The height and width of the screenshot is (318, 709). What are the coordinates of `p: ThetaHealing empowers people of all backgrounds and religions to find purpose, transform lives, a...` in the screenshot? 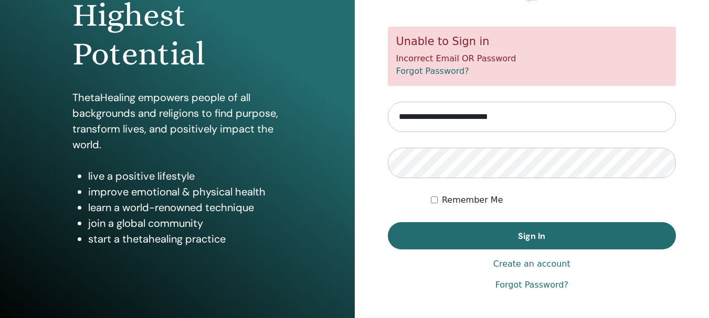 It's located at (177, 121).